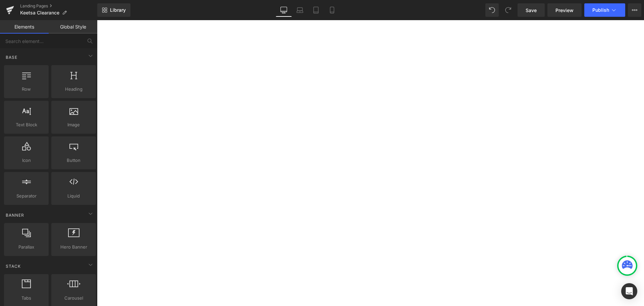 The width and height of the screenshot is (644, 306). I want to click on span: Row, so click(26, 89).